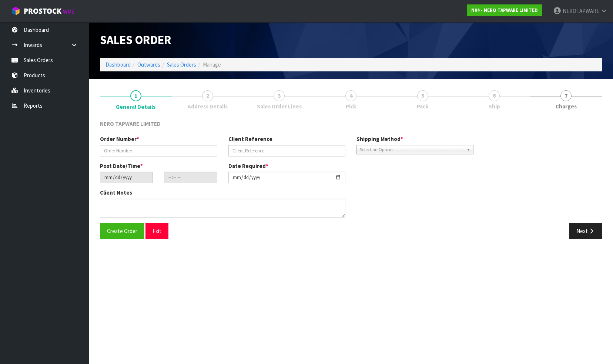 This screenshot has width=613, height=364. I want to click on button: Create Order, so click(122, 231).